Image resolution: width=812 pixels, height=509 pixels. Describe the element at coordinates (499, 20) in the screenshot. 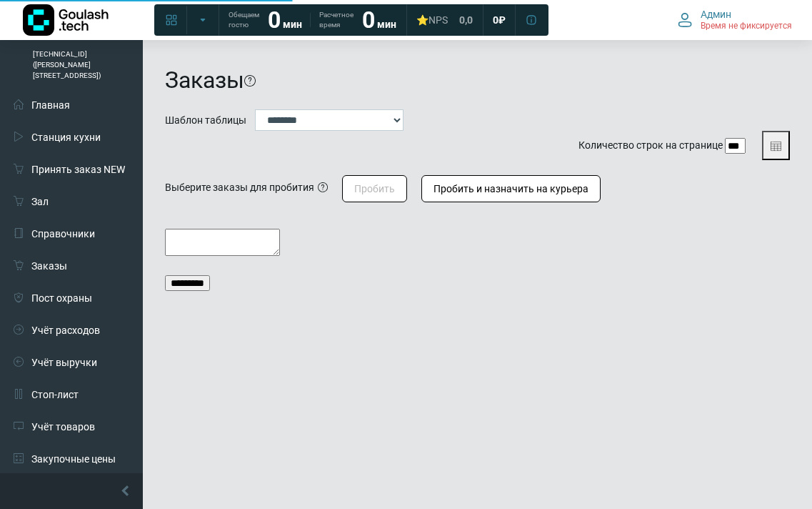

I see `a: 0 ₽` at that location.